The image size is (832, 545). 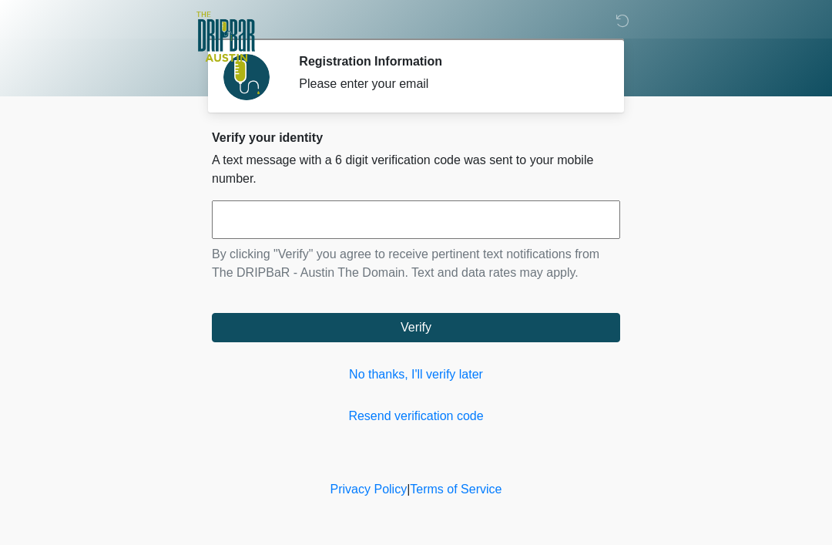 I want to click on img: Agent Avatar, so click(x=247, y=77).